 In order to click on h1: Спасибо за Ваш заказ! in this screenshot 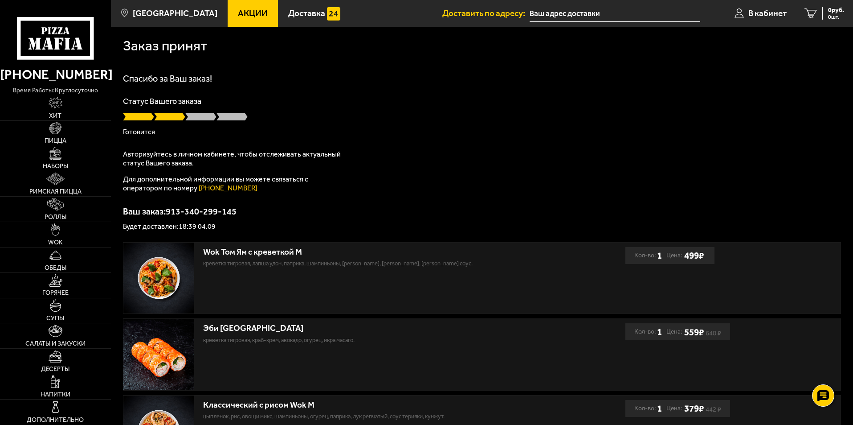, I will do `click(482, 78)`.